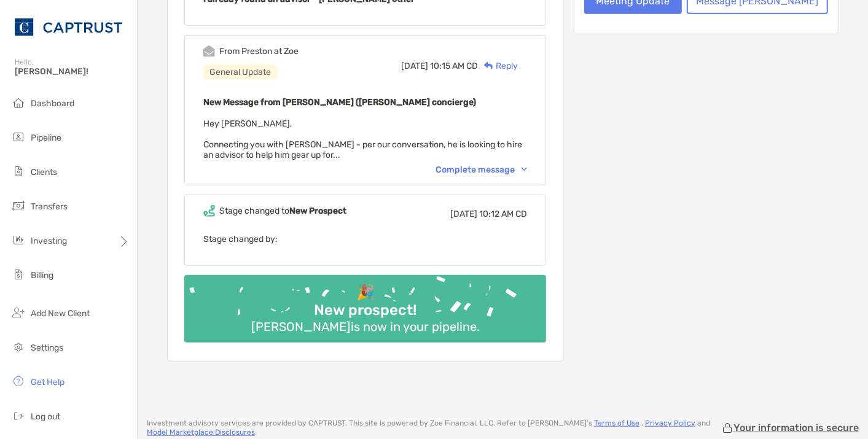  Describe the element at coordinates (18, 205) in the screenshot. I see `img: transfers icon` at that location.